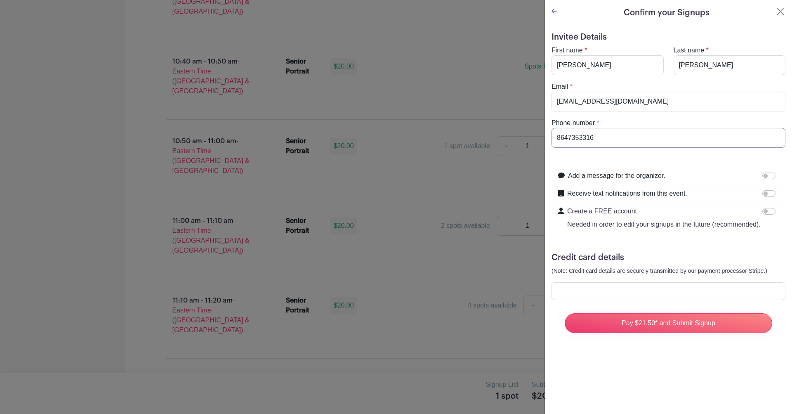 The image size is (792, 414). Describe the element at coordinates (617, 176) in the screenshot. I see `label: Add a message for the organizer.` at that location.